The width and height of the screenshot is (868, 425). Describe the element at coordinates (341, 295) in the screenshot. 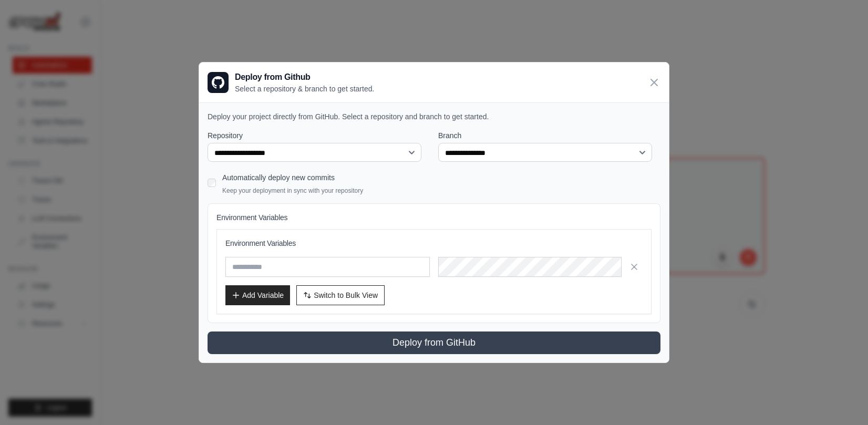

I see `button: Switch to Bulk View` at that location.